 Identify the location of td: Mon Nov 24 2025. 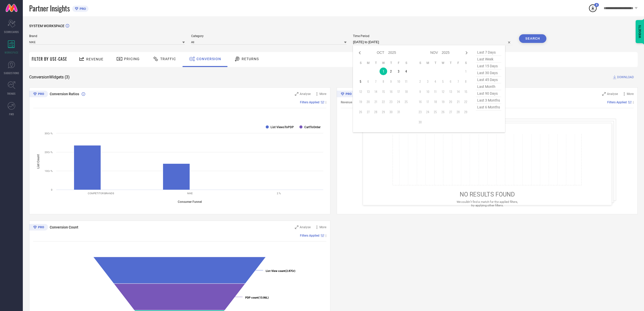
(428, 112).